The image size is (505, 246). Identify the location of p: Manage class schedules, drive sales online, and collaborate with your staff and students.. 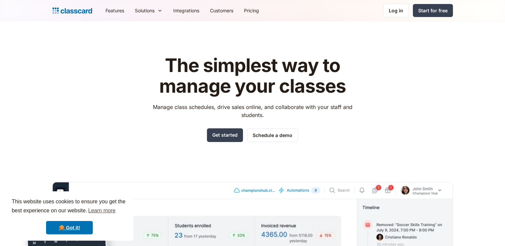
(252, 111).